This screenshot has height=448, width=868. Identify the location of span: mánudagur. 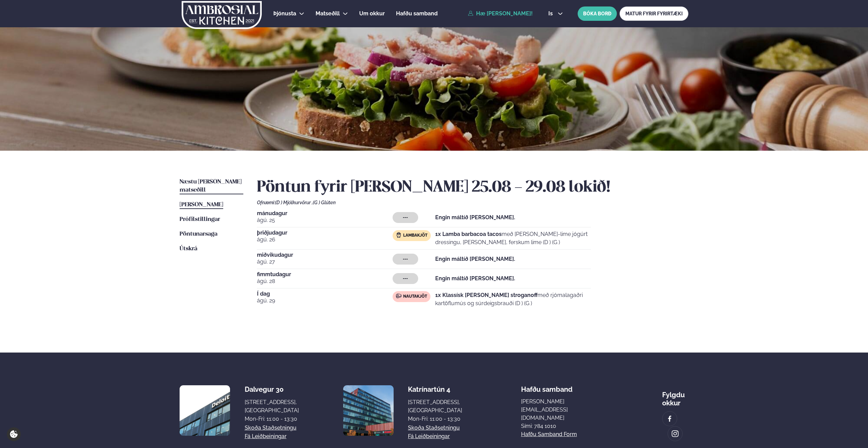
(325, 213).